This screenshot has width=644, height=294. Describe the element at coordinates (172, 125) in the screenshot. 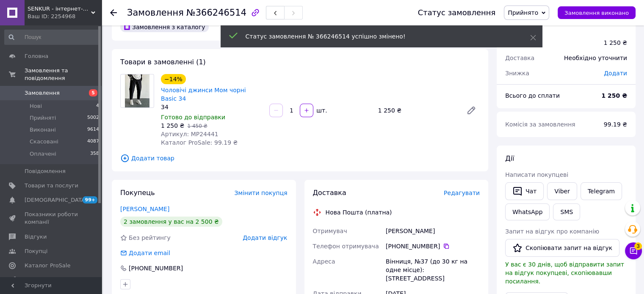

I see `span: 1 250 ₴` at that location.